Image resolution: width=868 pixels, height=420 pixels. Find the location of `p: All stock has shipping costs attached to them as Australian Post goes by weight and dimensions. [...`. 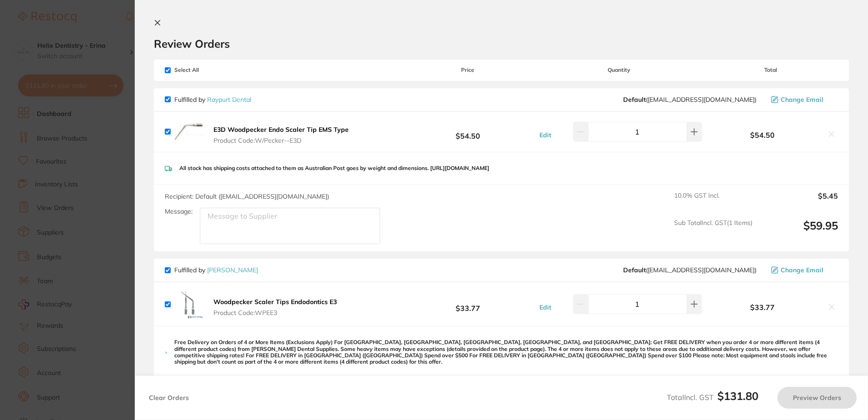

p: All stock has shipping costs attached to them as Australian Post goes by weight and dimensions. [... is located at coordinates (334, 168).